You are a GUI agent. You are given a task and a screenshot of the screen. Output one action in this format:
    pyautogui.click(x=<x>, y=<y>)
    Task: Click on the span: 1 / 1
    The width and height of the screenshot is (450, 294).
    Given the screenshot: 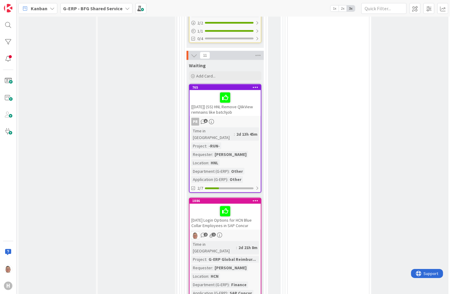 What is the action you would take?
    pyautogui.click(x=200, y=31)
    